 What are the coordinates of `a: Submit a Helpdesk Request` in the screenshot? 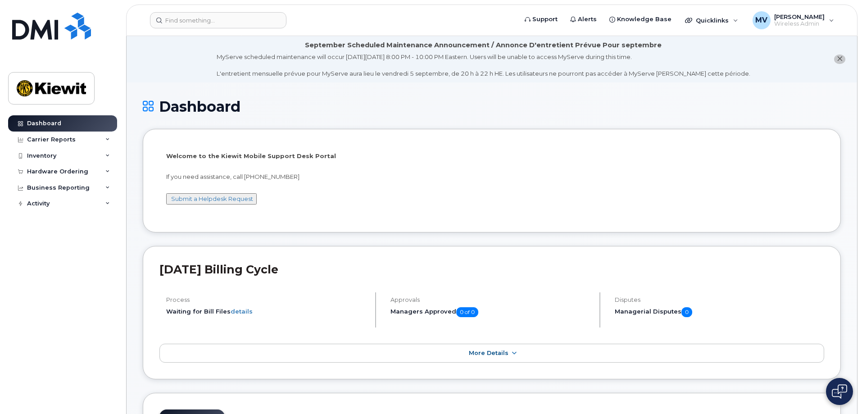 It's located at (212, 199).